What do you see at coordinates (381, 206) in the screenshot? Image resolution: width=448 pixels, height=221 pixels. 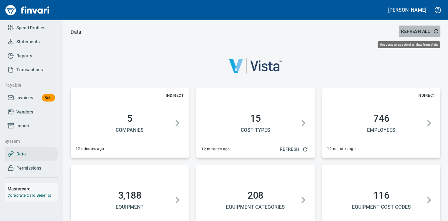 I see `h5: Equipment Cost Codes` at bounding box center [381, 206].